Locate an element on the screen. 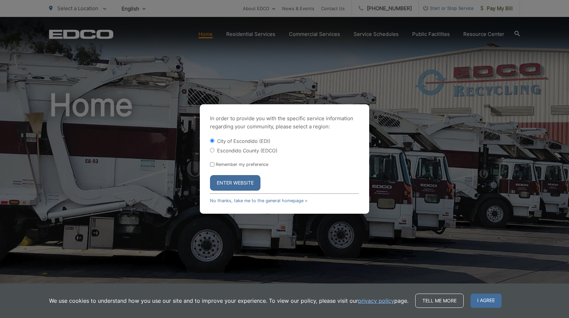  button: Enter Website is located at coordinates (235, 183).